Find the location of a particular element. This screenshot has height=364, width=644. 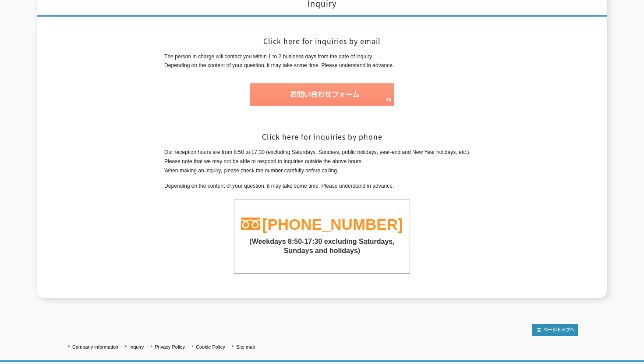

a: Cookie Policy is located at coordinates (210, 347).